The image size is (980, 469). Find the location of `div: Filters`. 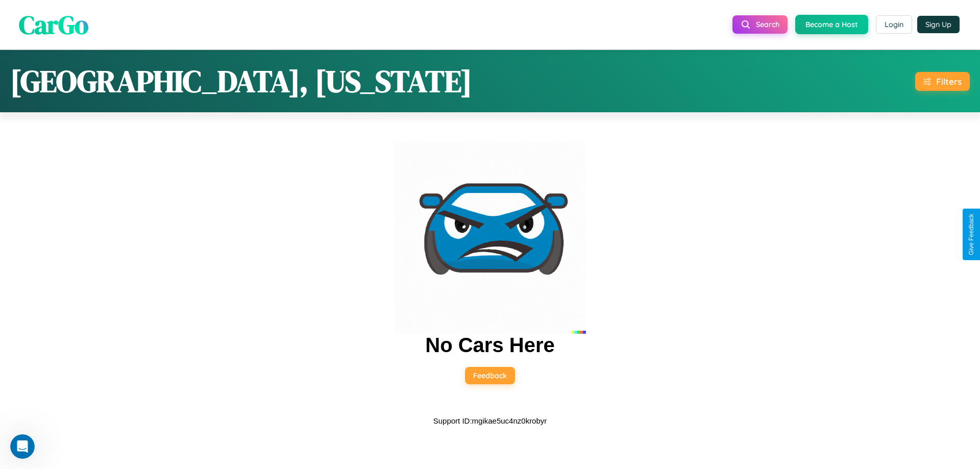

div: Filters is located at coordinates (949, 82).